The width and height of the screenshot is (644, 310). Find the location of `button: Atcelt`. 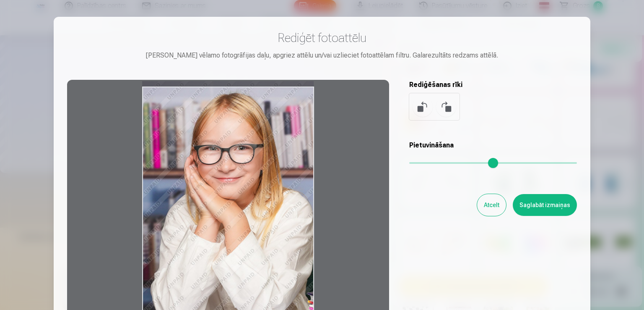

button: Atcelt is located at coordinates (492, 205).